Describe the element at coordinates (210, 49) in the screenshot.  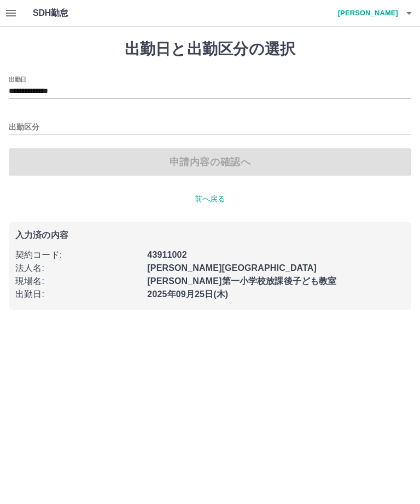
I see `h1: 出勤日と出勤区分の選択` at that location.